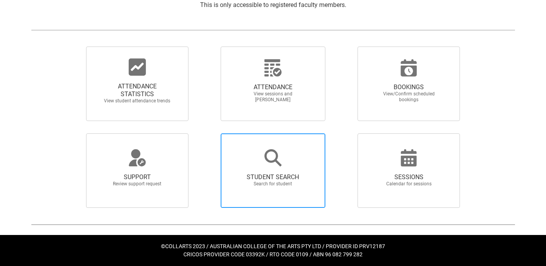 The height and width of the screenshot is (266, 546). Describe the element at coordinates (273, 5) in the screenshot. I see `span: This is only accessible to registered faculty members.` at that location.